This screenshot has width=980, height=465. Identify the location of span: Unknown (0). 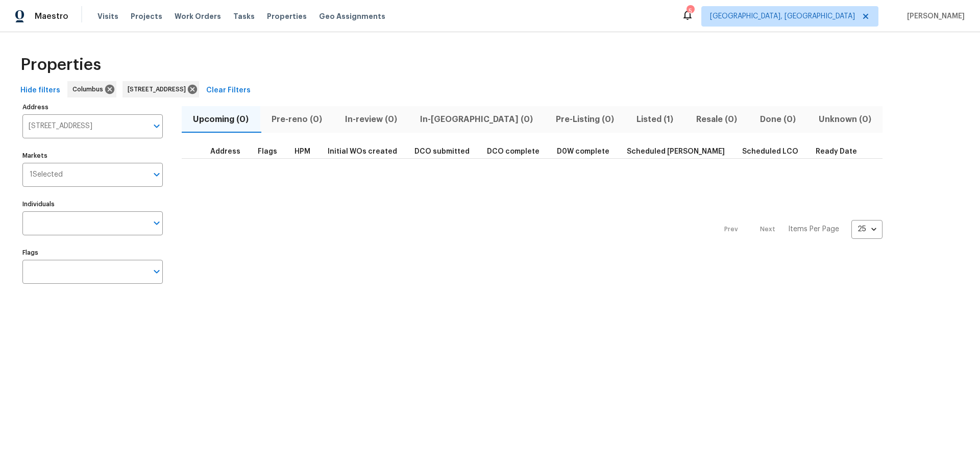
(845, 119).